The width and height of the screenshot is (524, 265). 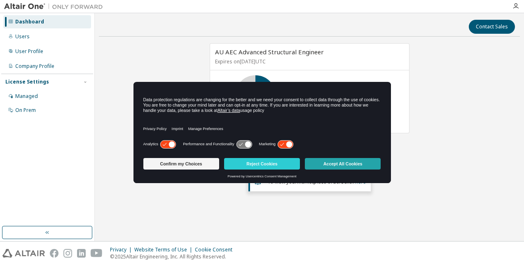 What do you see at coordinates (56, 7) in the screenshot?
I see `img: Altair One` at bounding box center [56, 7].